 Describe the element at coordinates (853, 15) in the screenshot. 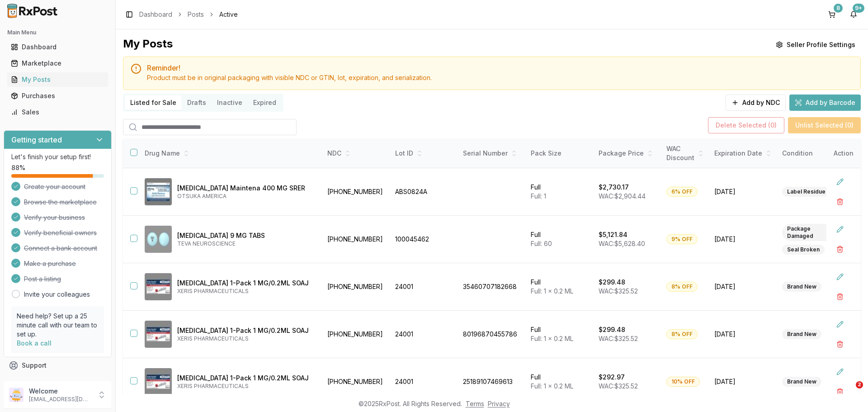

I see `button: 9+` at that location.